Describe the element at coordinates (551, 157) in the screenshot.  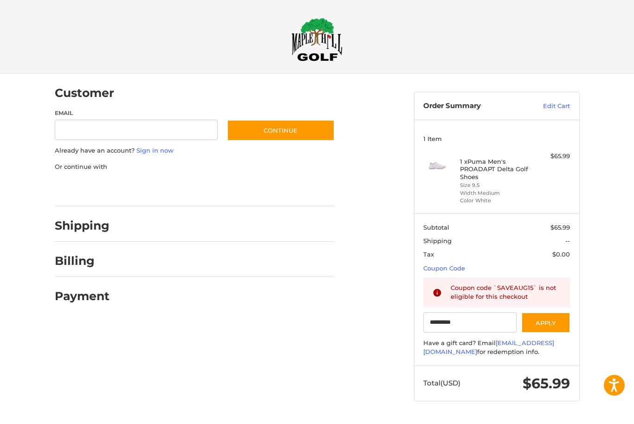
I see `div: $65.99` at that location.